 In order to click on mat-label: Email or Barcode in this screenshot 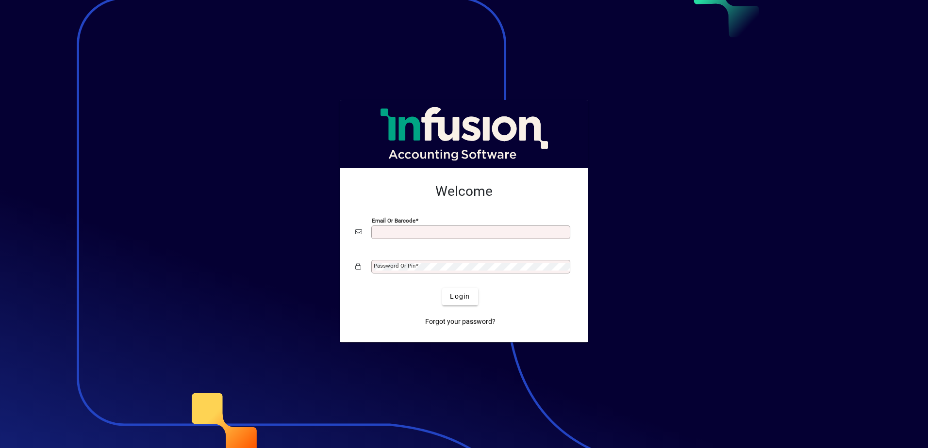, I will do `click(394, 220)`.